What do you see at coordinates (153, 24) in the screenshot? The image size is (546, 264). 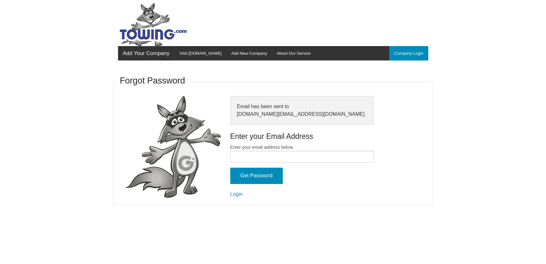 I see `img: Towing.com Logo` at bounding box center [153, 24].